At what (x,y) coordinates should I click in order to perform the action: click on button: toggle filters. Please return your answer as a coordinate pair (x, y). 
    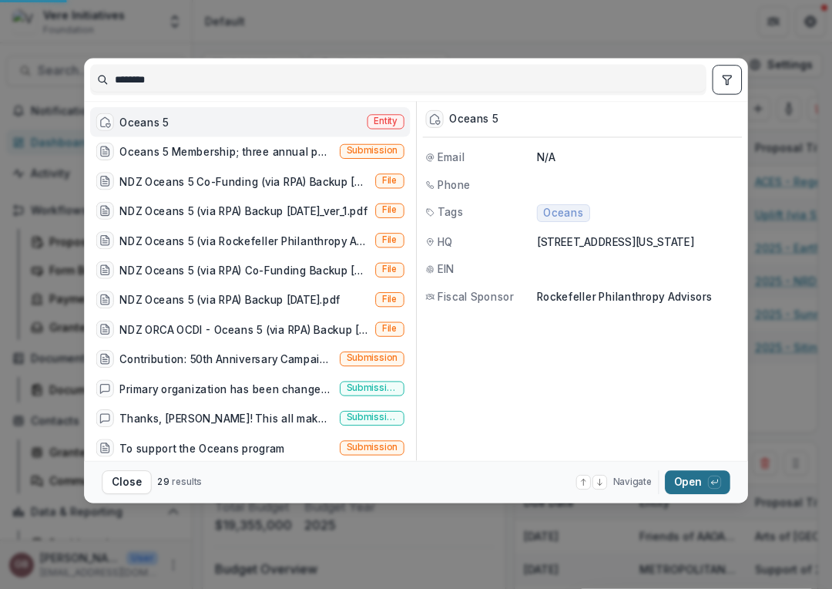
    Looking at the image, I should click on (728, 79).